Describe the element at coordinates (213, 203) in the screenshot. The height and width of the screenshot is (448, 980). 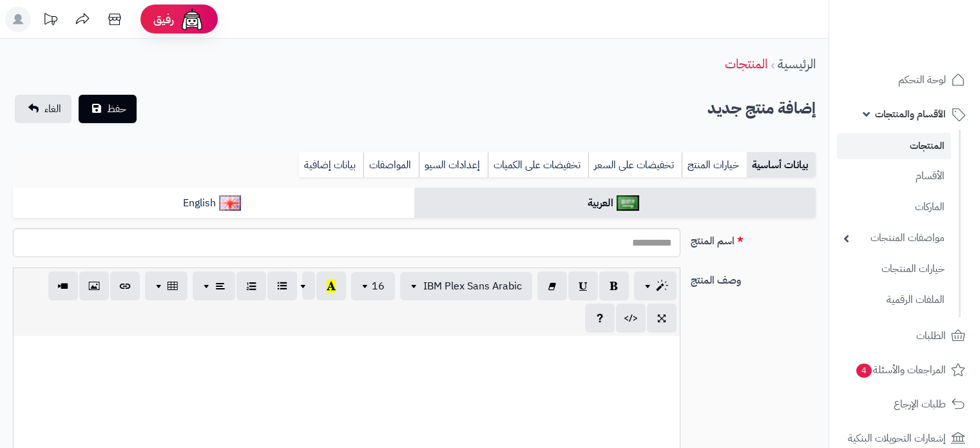
I see `a: English` at that location.